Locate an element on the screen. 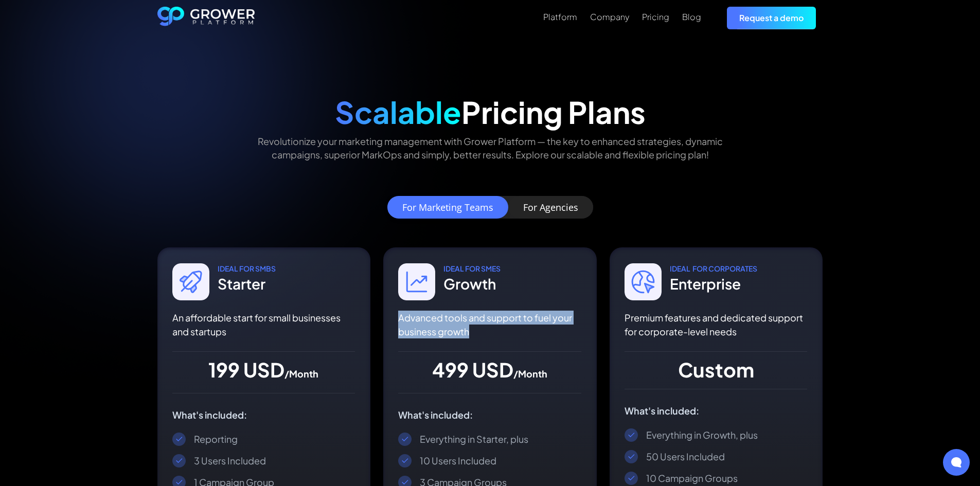 This screenshot has height=486, width=980. div: IDEAL For SMes is located at coordinates (472, 269).